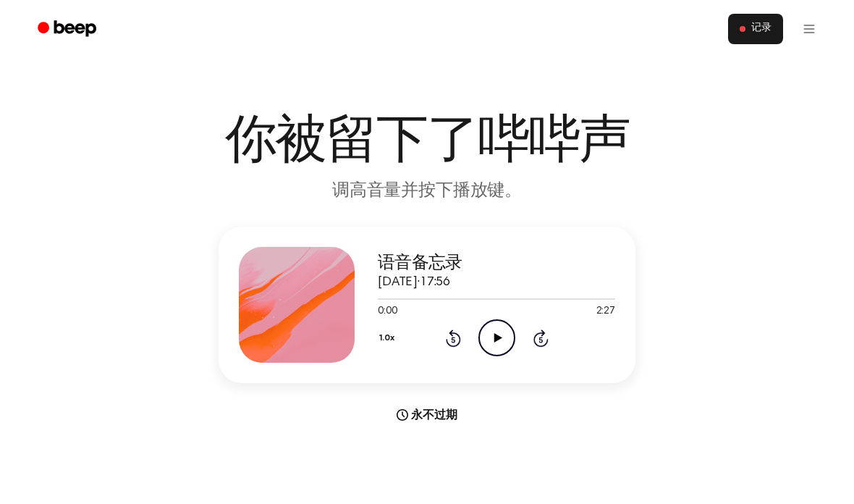  What do you see at coordinates (387, 338) in the screenshot?
I see `font: 1.0x` at bounding box center [387, 338].